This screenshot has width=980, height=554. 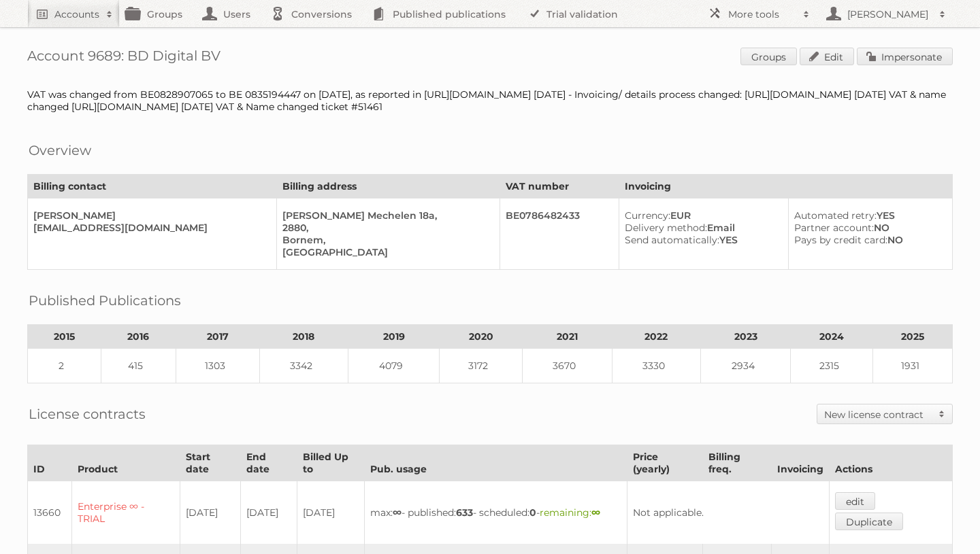 I want to click on td: 1931, so click(x=913, y=366).